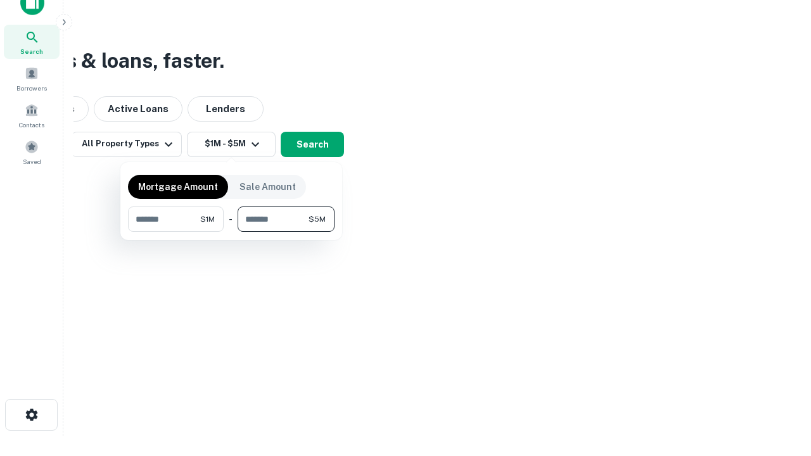  I want to click on span: $5M, so click(317, 219).